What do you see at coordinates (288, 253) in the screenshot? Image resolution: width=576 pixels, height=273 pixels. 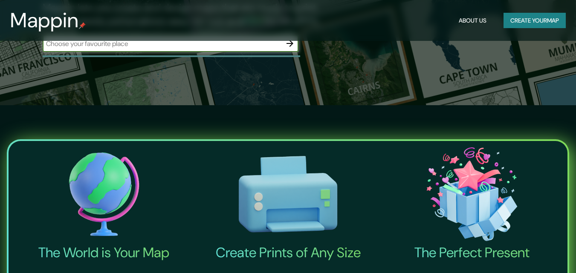 I see `h4: Create Prints of Any Size` at bounding box center [288, 253].